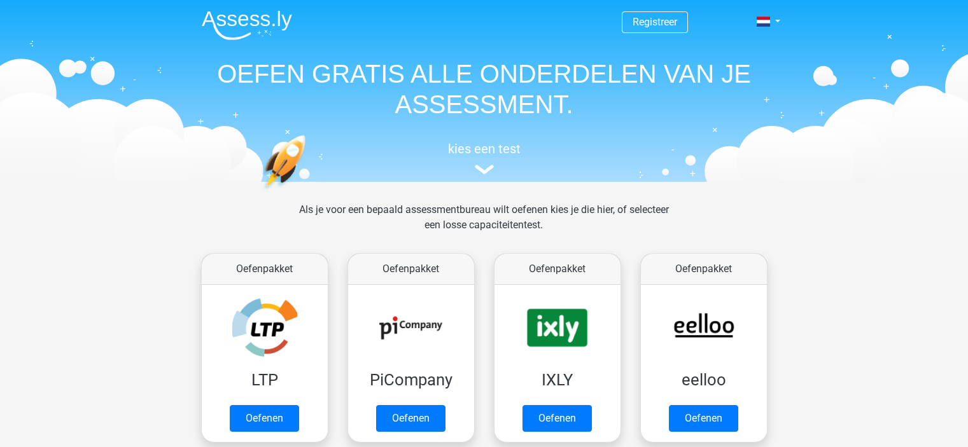 This screenshot has width=968, height=447. I want to click on img: oefenen, so click(308, 192).